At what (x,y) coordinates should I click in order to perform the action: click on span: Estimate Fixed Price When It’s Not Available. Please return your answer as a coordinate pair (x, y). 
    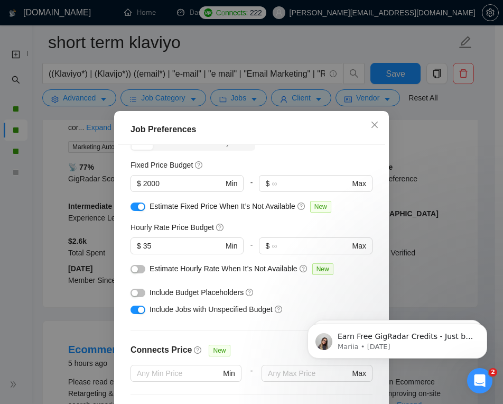
    Looking at the image, I should click on (223, 206).